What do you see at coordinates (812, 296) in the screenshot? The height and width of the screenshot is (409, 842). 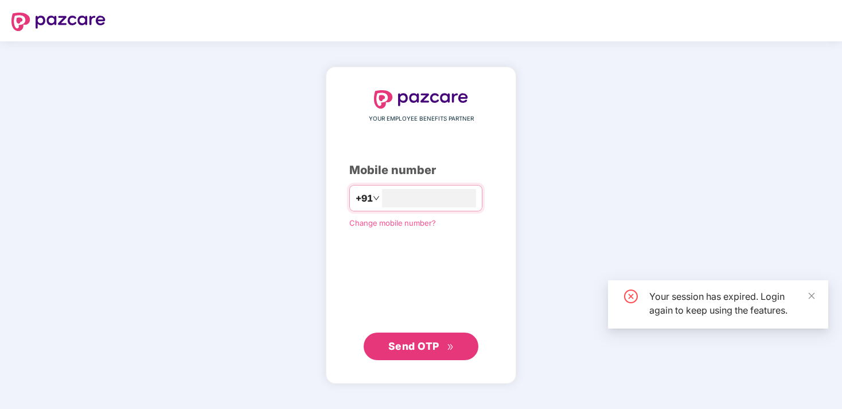 I see `span: close` at bounding box center [812, 296].